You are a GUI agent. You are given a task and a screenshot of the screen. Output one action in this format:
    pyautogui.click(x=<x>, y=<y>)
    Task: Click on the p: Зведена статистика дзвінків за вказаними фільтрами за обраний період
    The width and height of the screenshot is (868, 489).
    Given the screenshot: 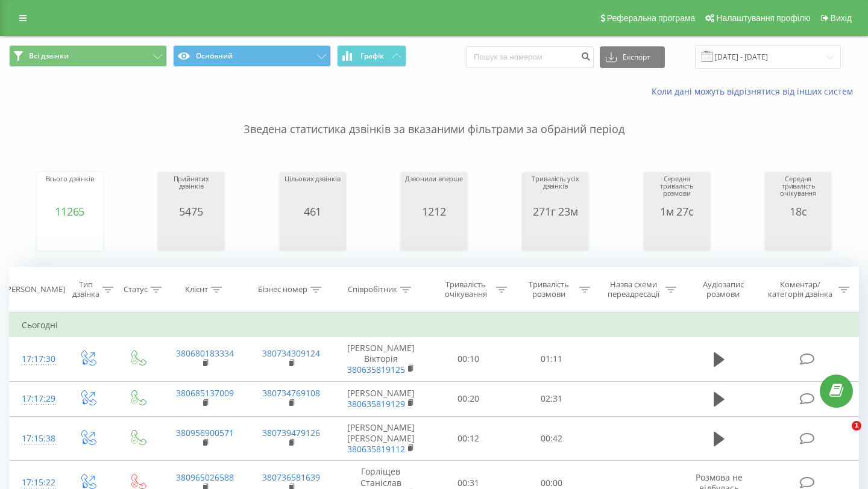 What is the action you would take?
    pyautogui.click(x=434, y=117)
    